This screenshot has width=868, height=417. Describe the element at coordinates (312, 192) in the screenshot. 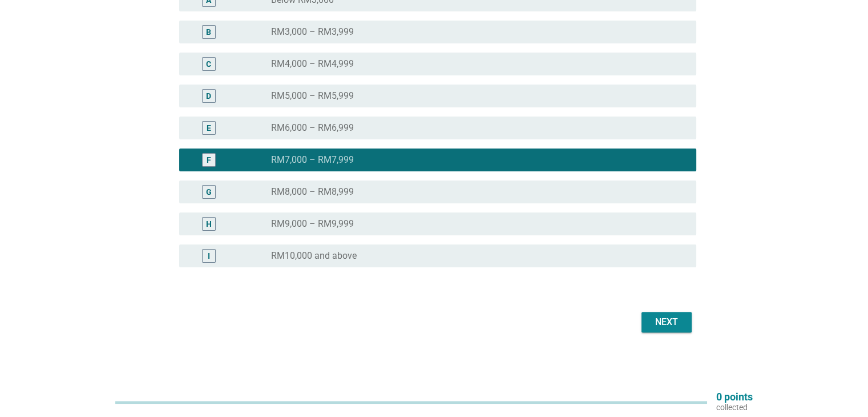

I see `label: RM8,000 – RM8,999` at that location.